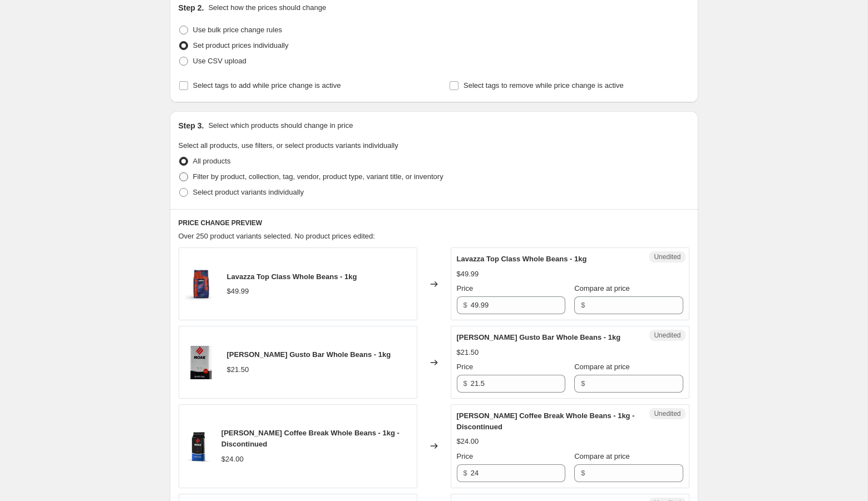  I want to click on img: moak-gusto-bar-whole-beans-1kgmoak-976277_80x.jpg, so click(201, 363).